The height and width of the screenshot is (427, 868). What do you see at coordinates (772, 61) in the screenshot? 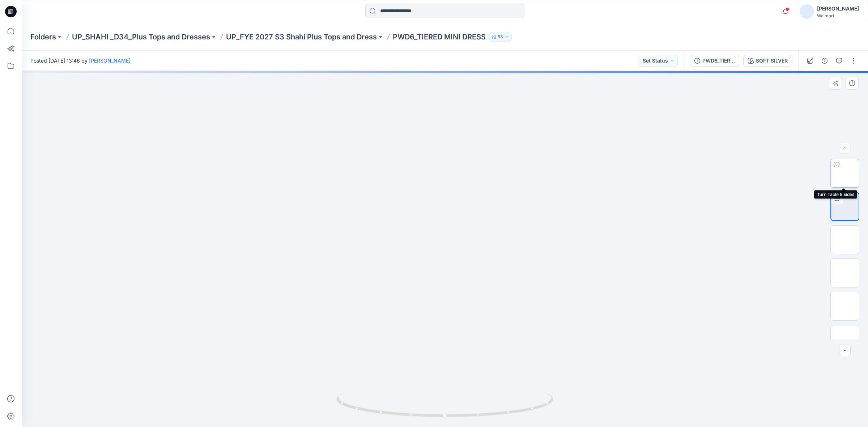
I see `div: SOFT SILVER` at bounding box center [772, 61].